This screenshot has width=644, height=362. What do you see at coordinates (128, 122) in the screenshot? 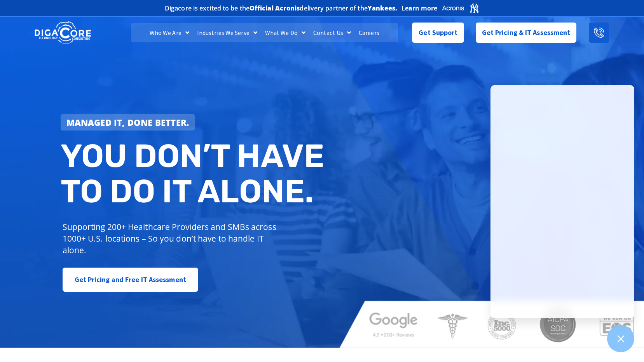
I see `strong: Managed IT, done better.` at bounding box center [128, 122].